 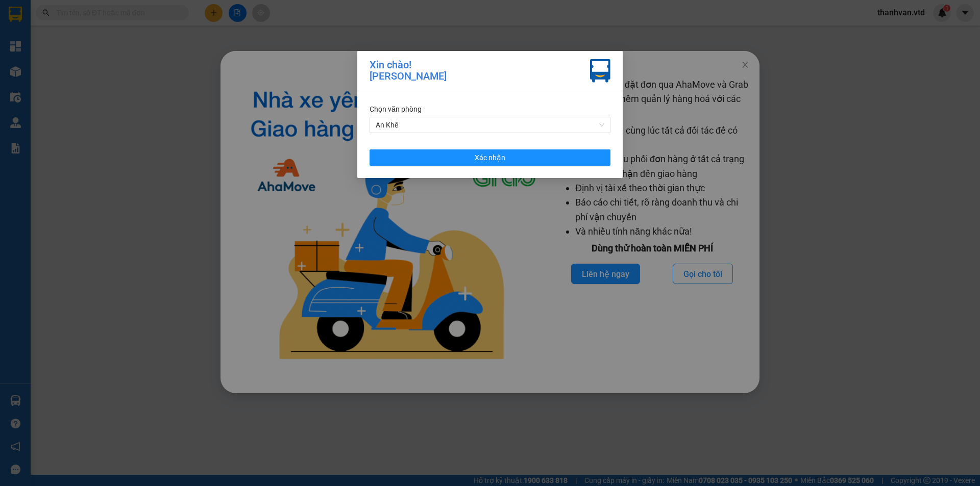 What do you see at coordinates (600, 71) in the screenshot?
I see `img: vxr-icon` at bounding box center [600, 71].